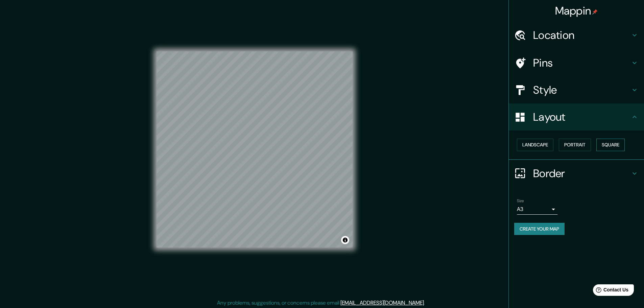 The image size is (644, 308). Describe the element at coordinates (576, 117) in the screenshot. I see `div: Layout` at that location.